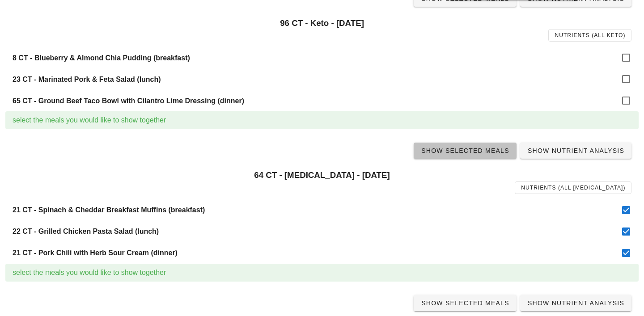 The height and width of the screenshot is (316, 644). What do you see at coordinates (313, 79) in the screenshot?
I see `h4: 23 CT - Marinated Pork & Feta Salad (lunch)` at bounding box center [313, 79].